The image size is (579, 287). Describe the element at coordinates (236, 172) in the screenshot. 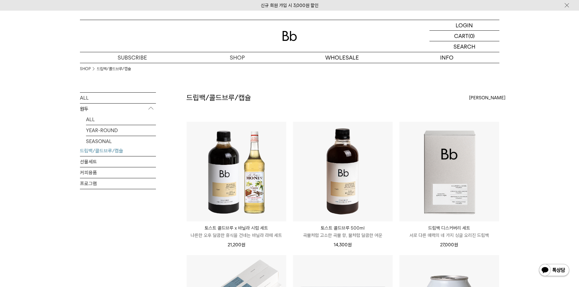

I see `img: 토스트 콜드브루 x 바닐라 시럽 세트` at that location.